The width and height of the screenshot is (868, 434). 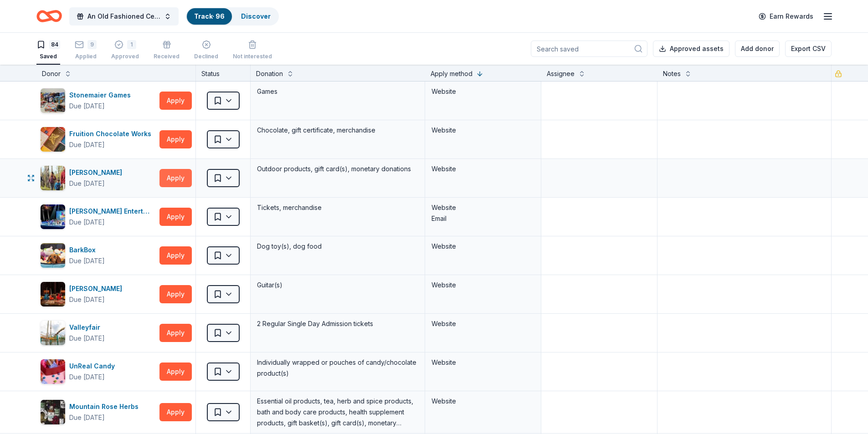 What do you see at coordinates (51, 74) in the screenshot?
I see `div: Donor` at bounding box center [51, 74].